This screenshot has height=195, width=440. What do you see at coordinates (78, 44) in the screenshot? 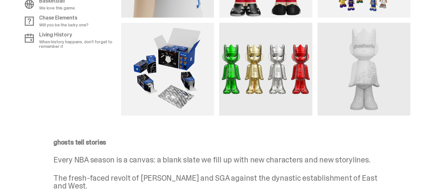
I see `p: When history happens, don't forget to remember it` at bounding box center [78, 44].